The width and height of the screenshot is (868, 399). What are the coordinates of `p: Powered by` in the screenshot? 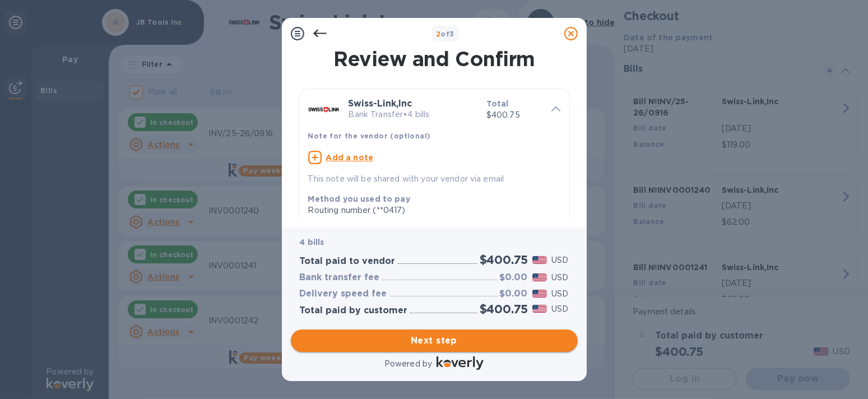 It's located at (408, 364).